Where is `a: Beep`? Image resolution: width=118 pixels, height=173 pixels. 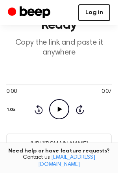 a: Beep is located at coordinates (30, 13).